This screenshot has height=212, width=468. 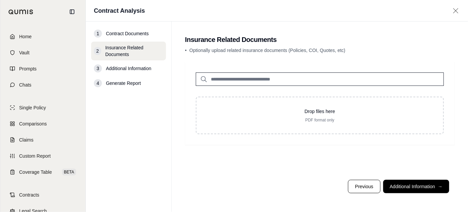 I want to click on a: Home, so click(x=43, y=37).